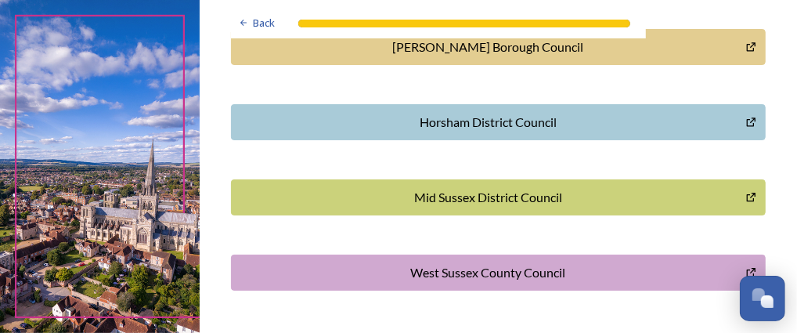 The image size is (797, 333). I want to click on button: Horsham District Council, so click(499, 122).